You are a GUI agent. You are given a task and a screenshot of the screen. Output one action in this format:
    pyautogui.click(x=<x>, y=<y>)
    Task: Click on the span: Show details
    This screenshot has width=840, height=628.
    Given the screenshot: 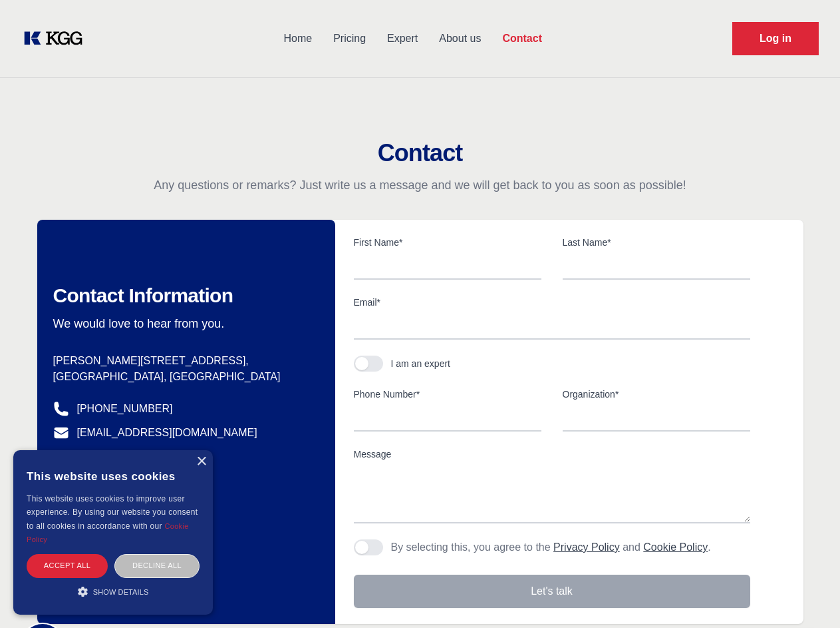 What is the action you would take?
    pyautogui.click(x=121, y=592)
    